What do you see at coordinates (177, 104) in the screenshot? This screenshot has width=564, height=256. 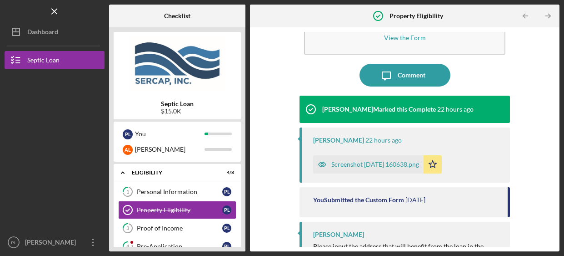 I see `b: Septic Loan` at bounding box center [177, 104].